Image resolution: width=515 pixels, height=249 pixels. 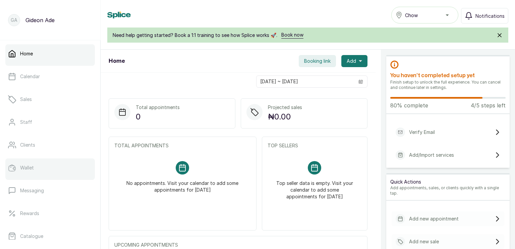 I want to click on p: Add/Import services, so click(x=431, y=155).